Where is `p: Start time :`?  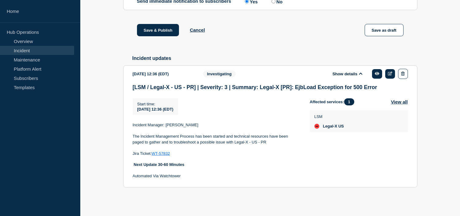 p: Start time : is located at coordinates (156, 104).